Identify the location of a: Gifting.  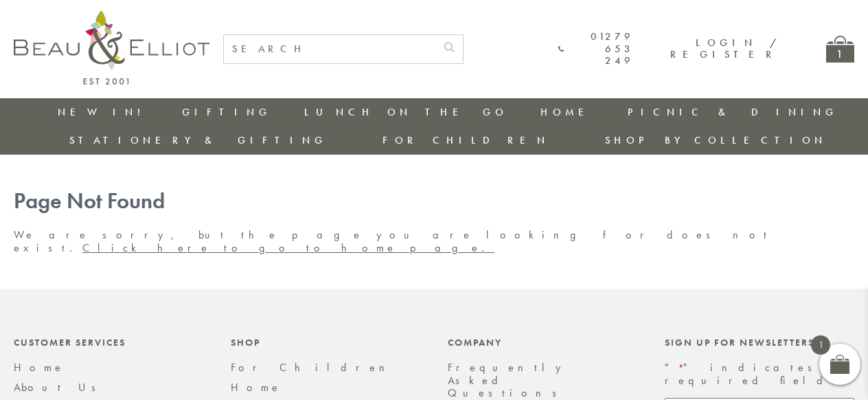
(227, 112).